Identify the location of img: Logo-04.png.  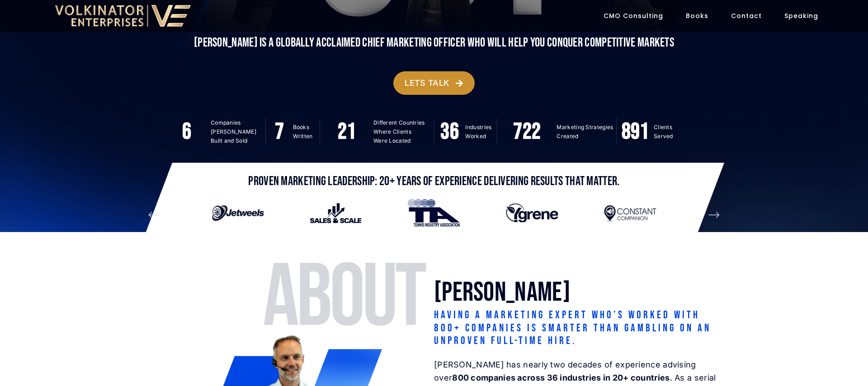
(238, 213).